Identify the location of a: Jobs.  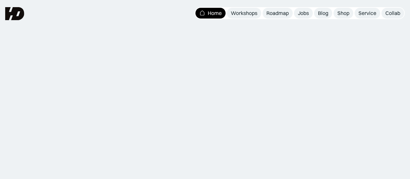
(303, 13).